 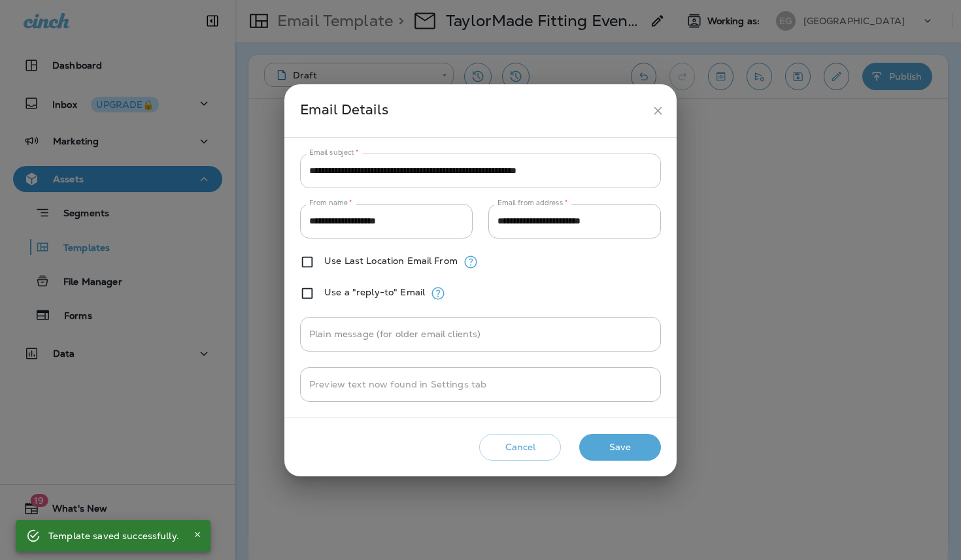 I want to click on label: Email from address, so click(x=532, y=203).